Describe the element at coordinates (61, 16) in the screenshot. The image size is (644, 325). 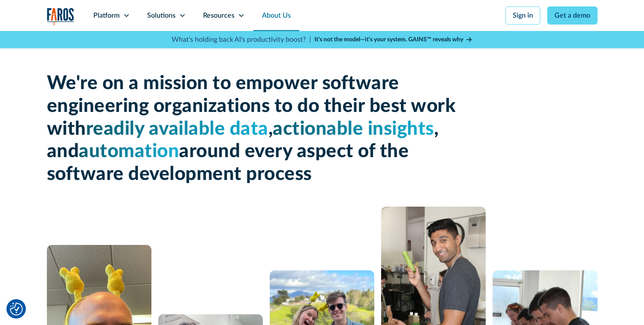
I see `a: home` at that location.